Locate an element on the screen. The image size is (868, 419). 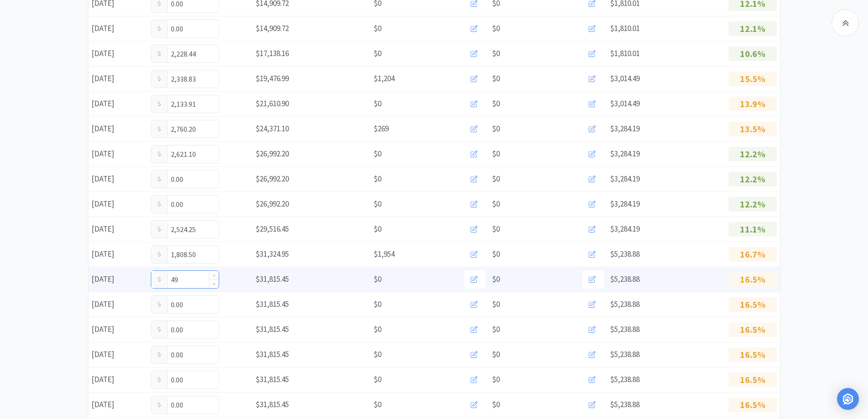
span: $24,371.10 is located at coordinates (272, 129).